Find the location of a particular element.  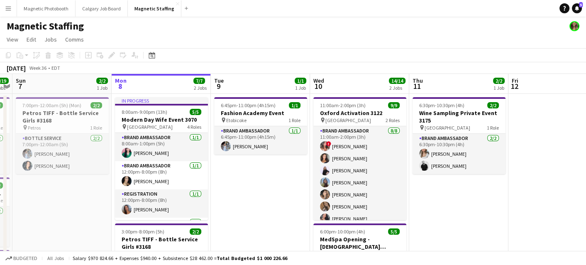

span: Tue is located at coordinates (219, 81).